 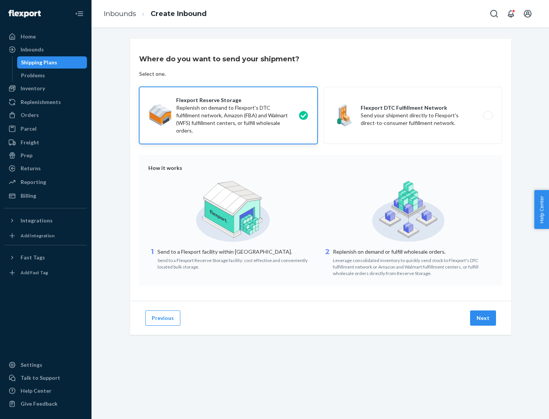 I want to click on div: Select one., so click(x=152, y=74).